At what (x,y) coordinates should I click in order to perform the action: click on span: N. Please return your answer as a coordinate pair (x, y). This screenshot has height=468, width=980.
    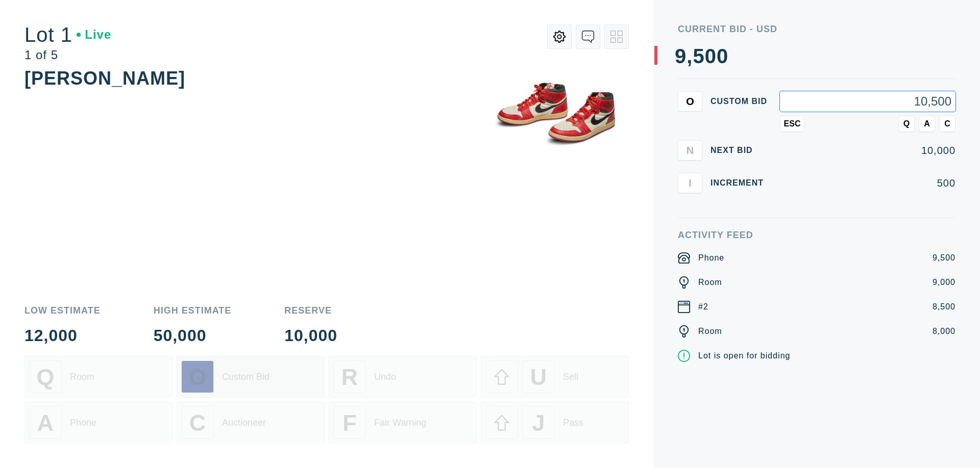
    Looking at the image, I should click on (690, 150).